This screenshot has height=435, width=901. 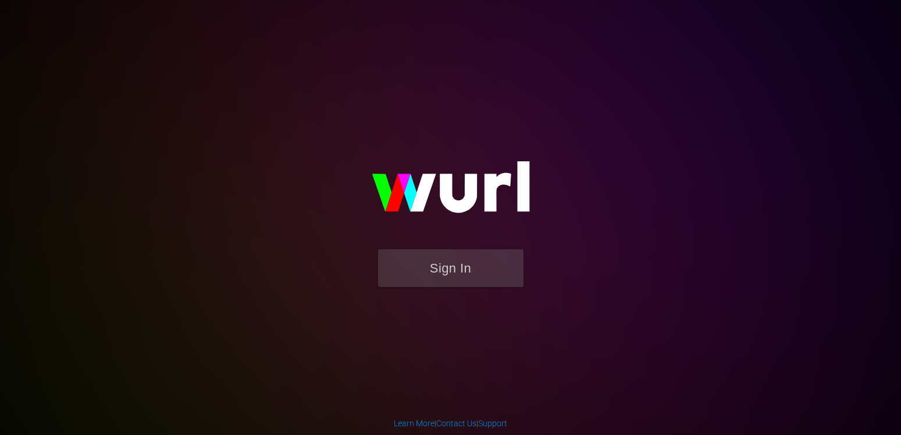 I want to click on button: Sign In, so click(x=451, y=268).